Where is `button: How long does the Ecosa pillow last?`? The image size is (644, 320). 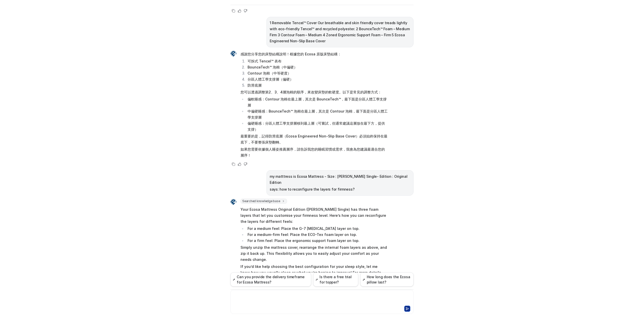 button: How long does the Ecosa pillow last? is located at coordinates (387, 279).